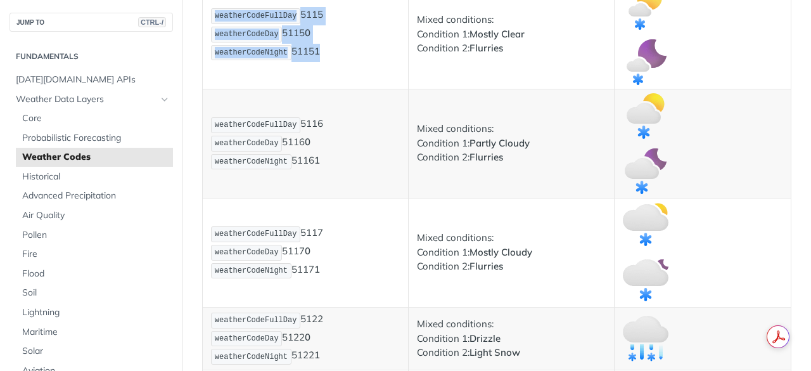 The width and height of the screenshot is (811, 371). What do you see at coordinates (94, 293) in the screenshot?
I see `a: Soil` at bounding box center [94, 293].